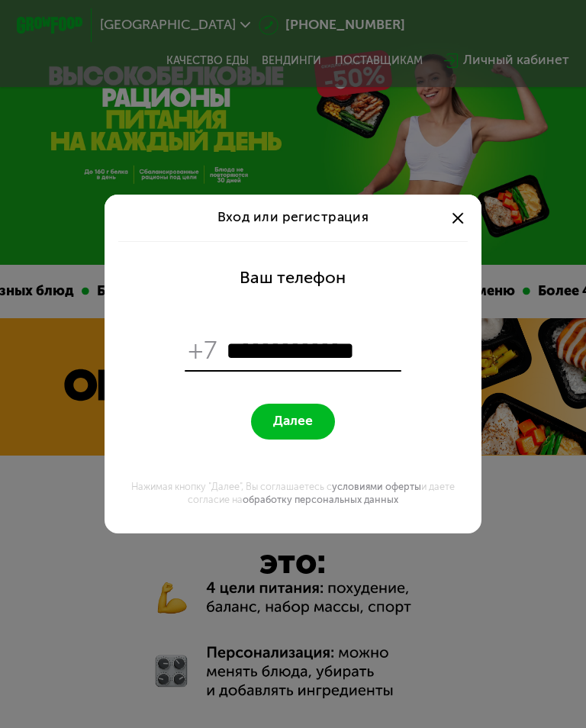  Describe the element at coordinates (293, 278) in the screenshot. I see `div: Ваш телефон` at that location.